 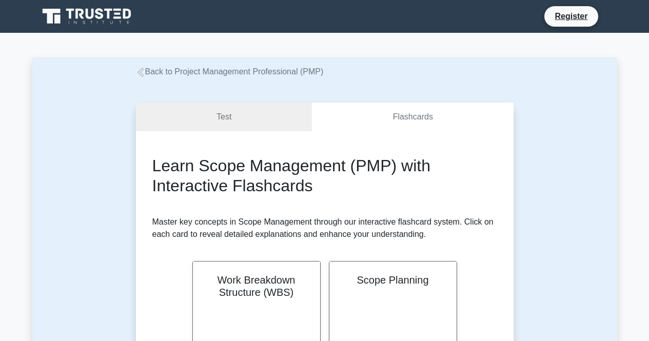 I want to click on a: Flashcards, so click(x=412, y=117).